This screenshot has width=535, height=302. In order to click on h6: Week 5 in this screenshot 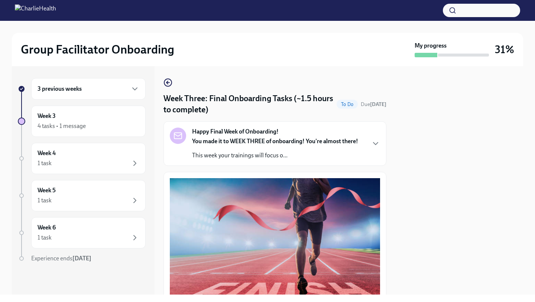, I will do `click(46, 190)`.